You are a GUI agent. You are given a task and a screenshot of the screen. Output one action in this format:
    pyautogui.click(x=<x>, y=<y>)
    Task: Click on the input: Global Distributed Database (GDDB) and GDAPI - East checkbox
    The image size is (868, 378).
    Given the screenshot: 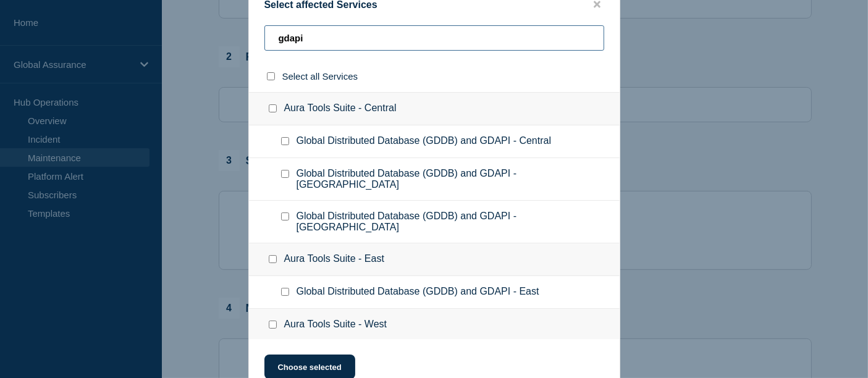 What is the action you would take?
    pyautogui.click(x=285, y=292)
    